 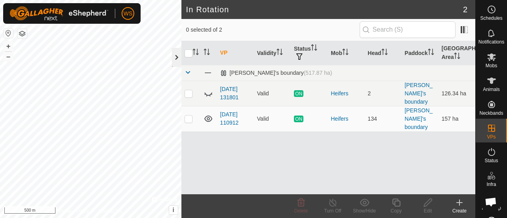 What do you see at coordinates (491, 208) in the screenshot?
I see `span: Heatmap` at bounding box center [491, 208].